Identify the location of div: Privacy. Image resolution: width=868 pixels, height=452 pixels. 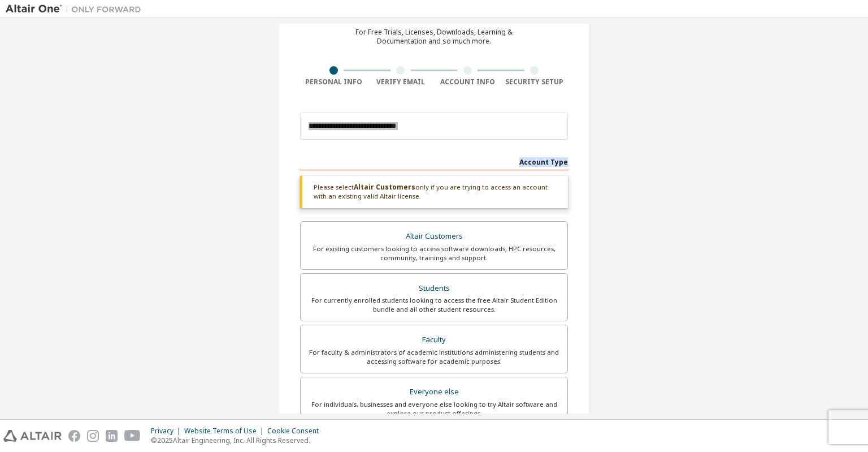
(167, 431).